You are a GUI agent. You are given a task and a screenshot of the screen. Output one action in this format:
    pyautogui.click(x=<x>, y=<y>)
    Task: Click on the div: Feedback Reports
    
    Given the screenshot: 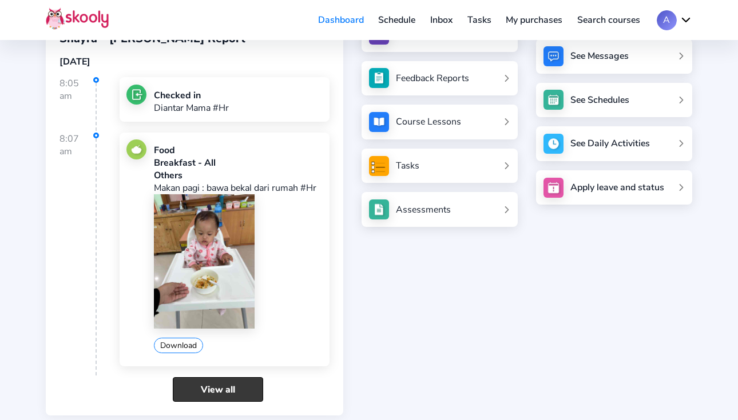 What is the action you would take?
    pyautogui.click(x=432, y=78)
    